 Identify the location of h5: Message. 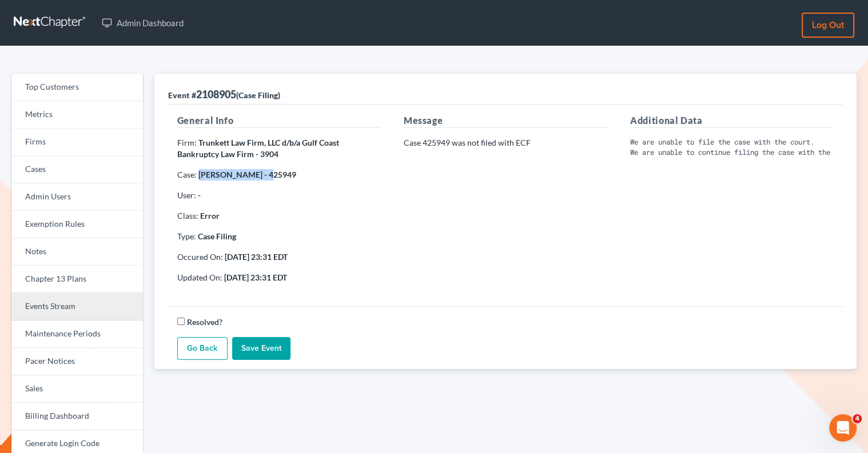
(506, 121).